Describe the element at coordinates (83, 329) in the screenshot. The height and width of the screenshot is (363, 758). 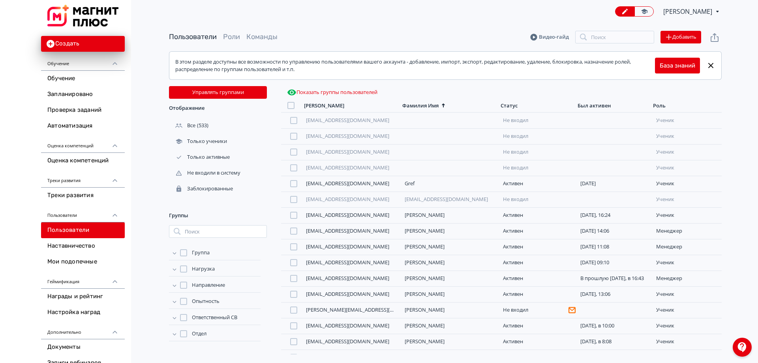
I see `div: Дополнительно` at that location.